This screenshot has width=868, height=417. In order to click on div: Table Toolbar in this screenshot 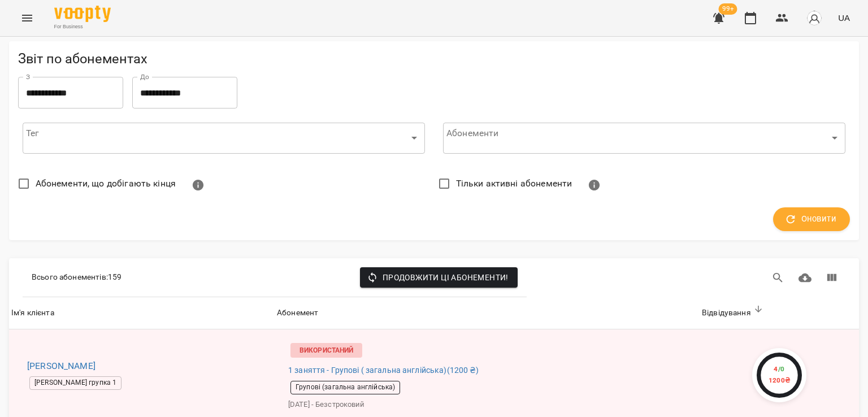, I will do `click(434, 277)`.